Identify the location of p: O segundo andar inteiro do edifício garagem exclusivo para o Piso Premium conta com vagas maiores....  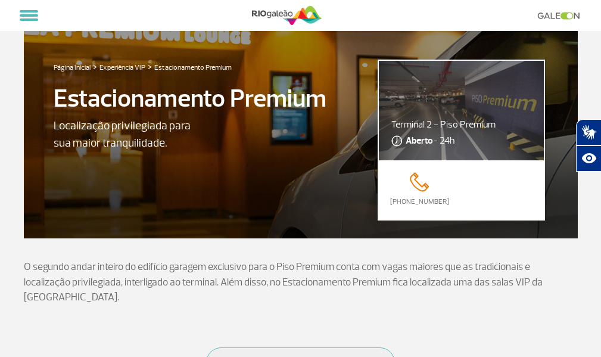
(301, 282).